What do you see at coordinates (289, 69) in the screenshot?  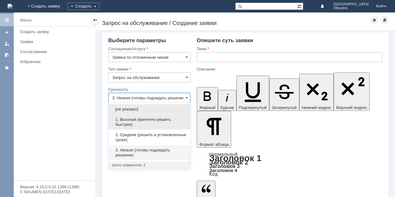 I see `div: Описание` at bounding box center [289, 69].